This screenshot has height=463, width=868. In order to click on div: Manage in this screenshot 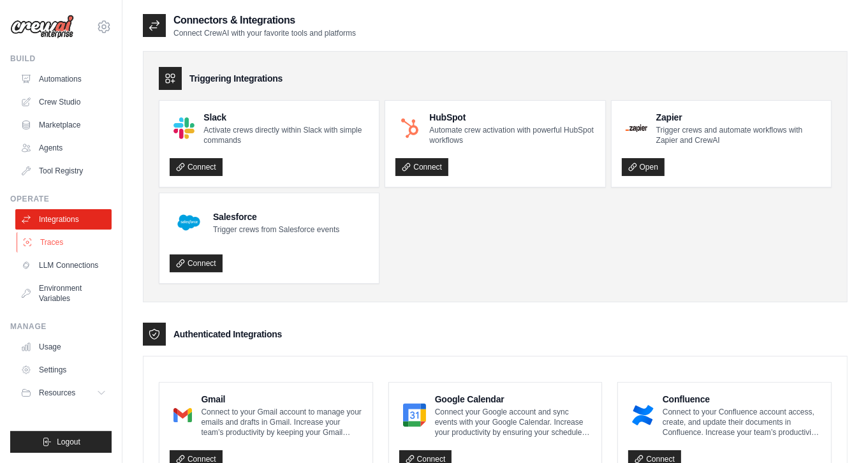, I will do `click(61, 327)`.